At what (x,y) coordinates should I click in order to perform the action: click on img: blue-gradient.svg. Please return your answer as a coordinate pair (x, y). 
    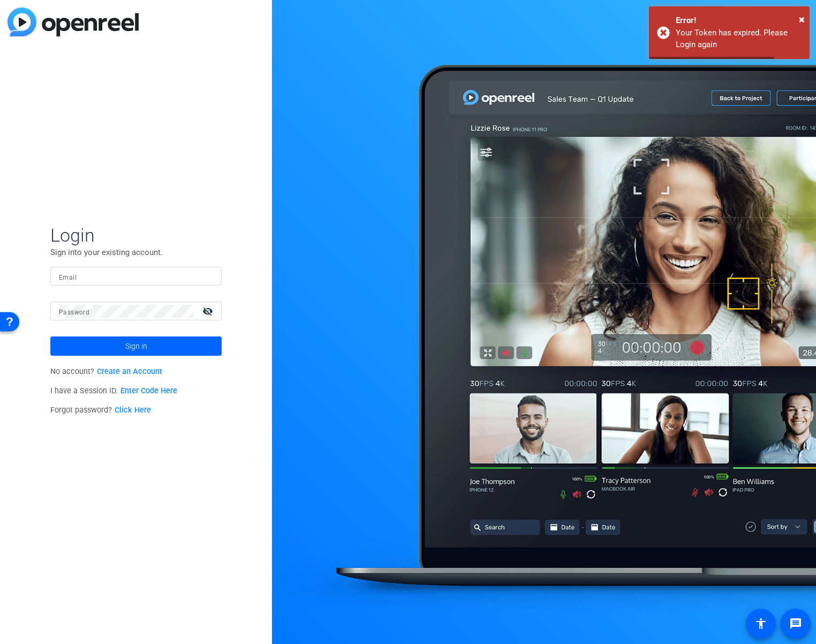
    Looking at the image, I should click on (73, 22).